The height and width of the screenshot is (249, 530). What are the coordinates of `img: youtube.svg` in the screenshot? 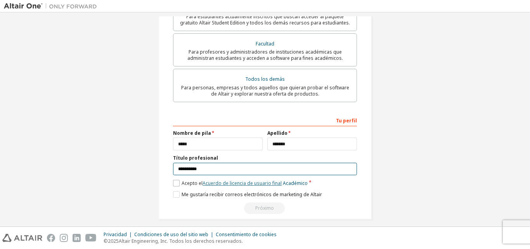 It's located at (91, 238).